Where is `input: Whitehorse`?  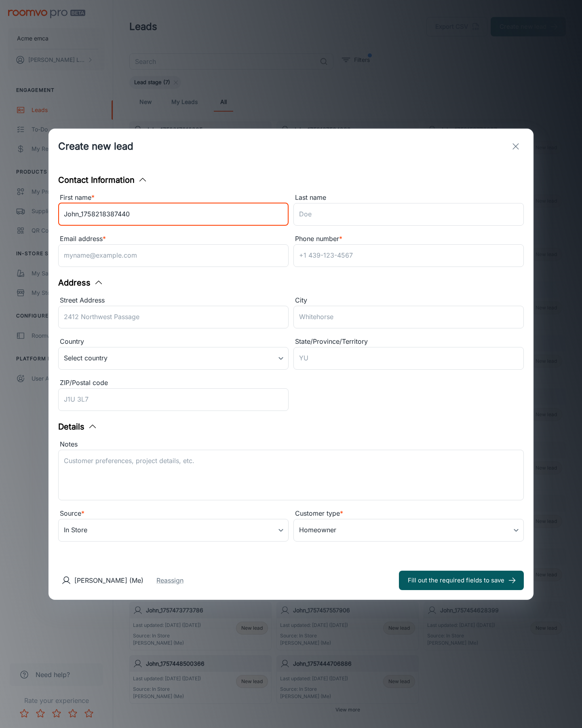 input: Whitehorse is located at coordinates (409, 317).